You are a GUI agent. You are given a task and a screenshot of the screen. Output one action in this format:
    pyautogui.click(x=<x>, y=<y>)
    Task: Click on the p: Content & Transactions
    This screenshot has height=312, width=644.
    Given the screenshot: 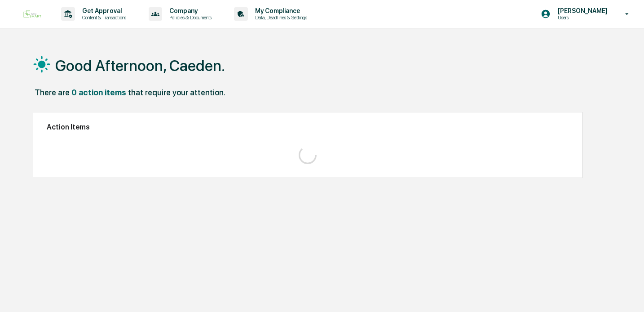 What is the action you would take?
    pyautogui.click(x=103, y=17)
    